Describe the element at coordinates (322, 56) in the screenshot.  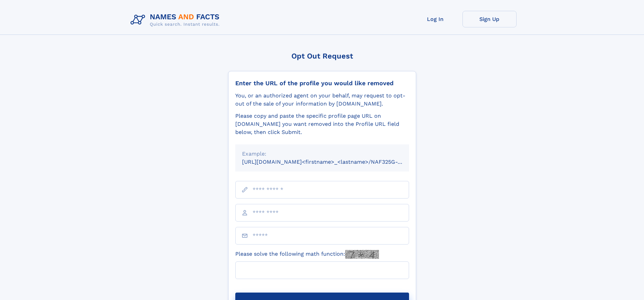
I see `div: Opt Out Request` at that location.